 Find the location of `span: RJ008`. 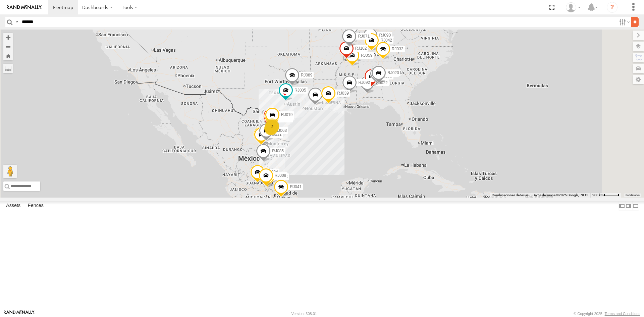

span: RJ008 is located at coordinates (280, 175).